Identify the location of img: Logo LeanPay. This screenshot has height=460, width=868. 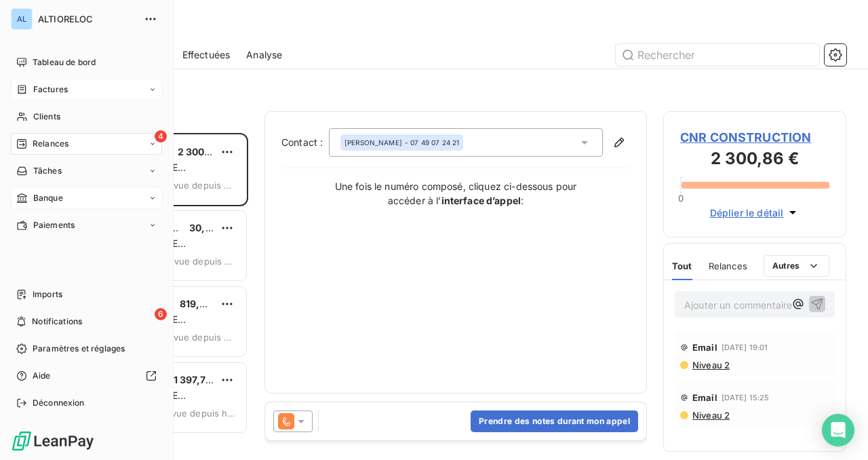
(53, 441).